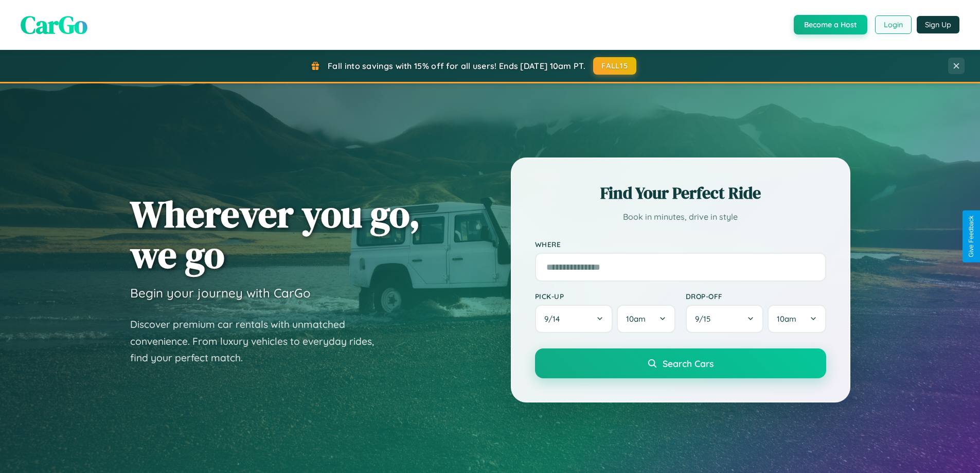 This screenshot has width=980, height=473. Describe the element at coordinates (54, 25) in the screenshot. I see `span: CarGo` at that location.